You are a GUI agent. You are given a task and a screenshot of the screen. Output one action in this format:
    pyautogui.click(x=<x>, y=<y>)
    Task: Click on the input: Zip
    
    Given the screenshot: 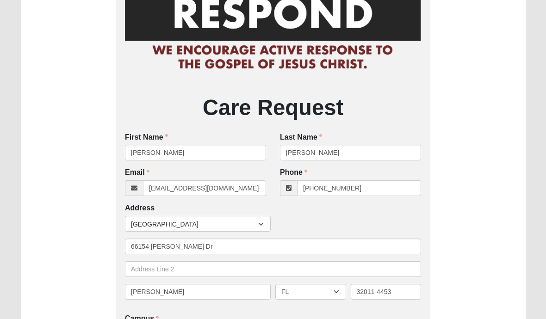 What is the action you would take?
    pyautogui.click(x=386, y=292)
    